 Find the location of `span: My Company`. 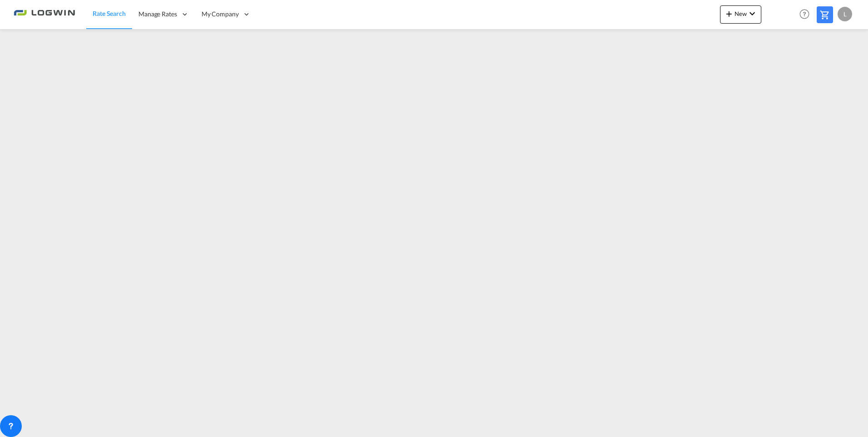

span: My Company is located at coordinates (220, 14).